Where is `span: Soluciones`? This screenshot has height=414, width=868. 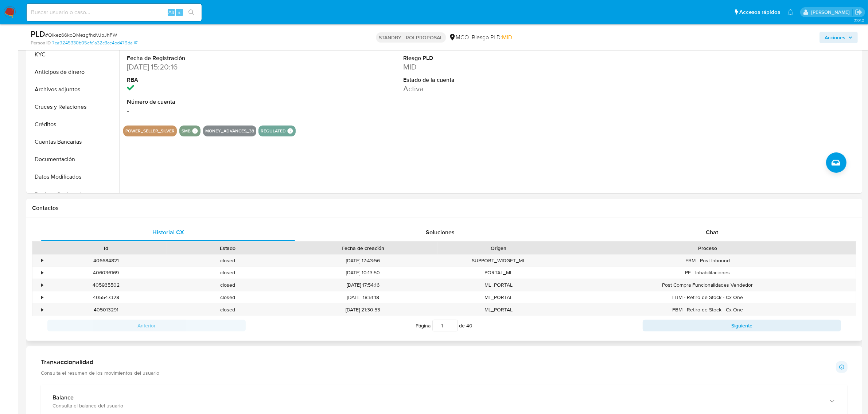
span: Soluciones is located at coordinates (440, 232).